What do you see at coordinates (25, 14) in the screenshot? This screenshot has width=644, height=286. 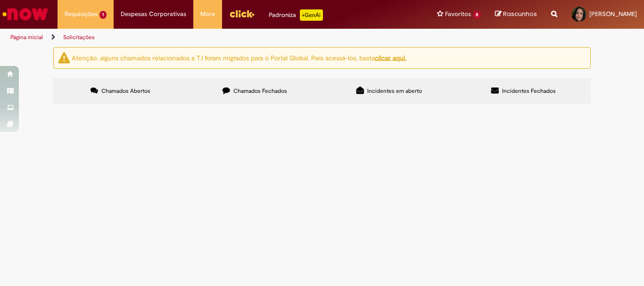 I see `img: ServiceNow` at bounding box center [25, 14].